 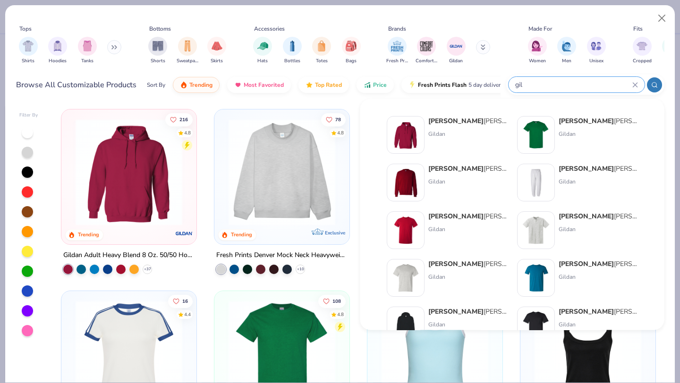 I want to click on span: Exclusive, so click(x=335, y=233).